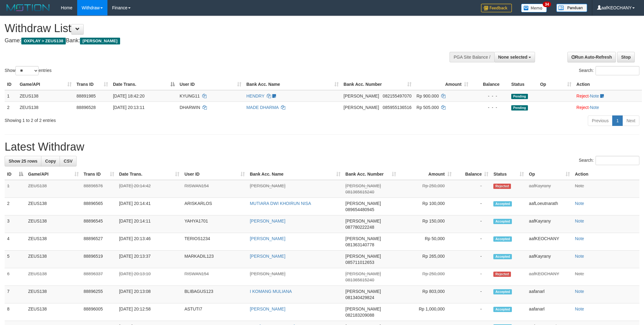 This screenshot has width=644, height=325. I want to click on td: 8, so click(15, 312).